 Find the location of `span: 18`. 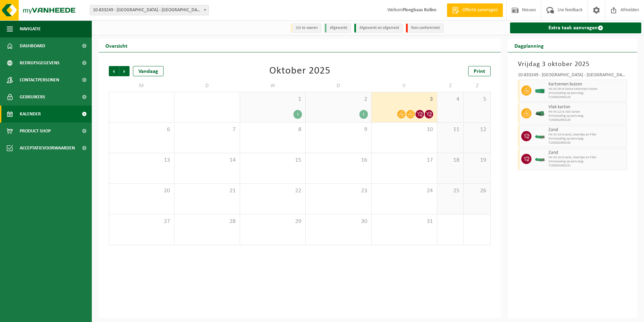

span: 18 is located at coordinates (451, 161).